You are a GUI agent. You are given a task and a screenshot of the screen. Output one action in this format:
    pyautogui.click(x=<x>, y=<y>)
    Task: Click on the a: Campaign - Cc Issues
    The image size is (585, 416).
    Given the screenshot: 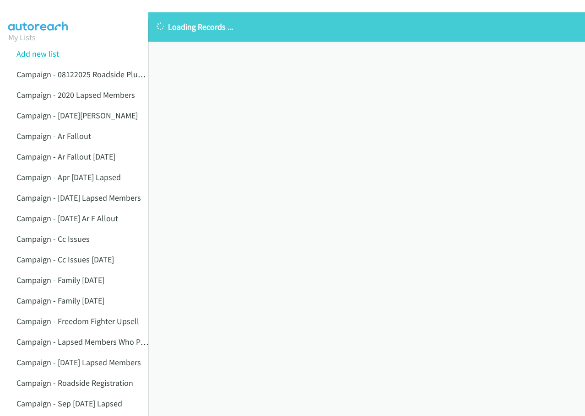 What is the action you would take?
    pyautogui.click(x=53, y=239)
    